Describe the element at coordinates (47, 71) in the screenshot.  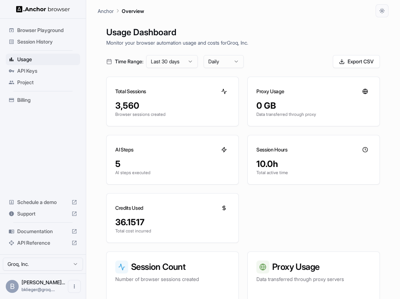
I see `span: API Keys` at that location.